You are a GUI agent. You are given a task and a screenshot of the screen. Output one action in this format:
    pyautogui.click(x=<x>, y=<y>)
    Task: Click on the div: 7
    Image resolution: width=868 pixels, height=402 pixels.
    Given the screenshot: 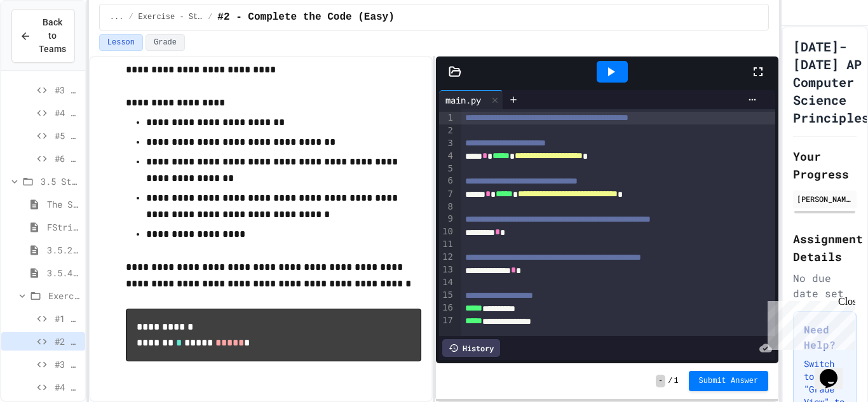 What is the action you would take?
    pyautogui.click(x=447, y=194)
    